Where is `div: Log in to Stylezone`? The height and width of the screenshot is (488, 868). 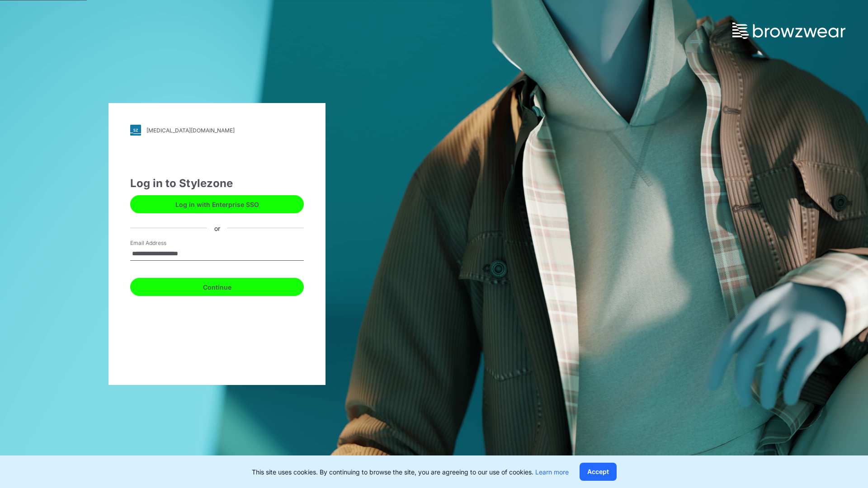 div: Log in to Stylezone is located at coordinates (217, 184).